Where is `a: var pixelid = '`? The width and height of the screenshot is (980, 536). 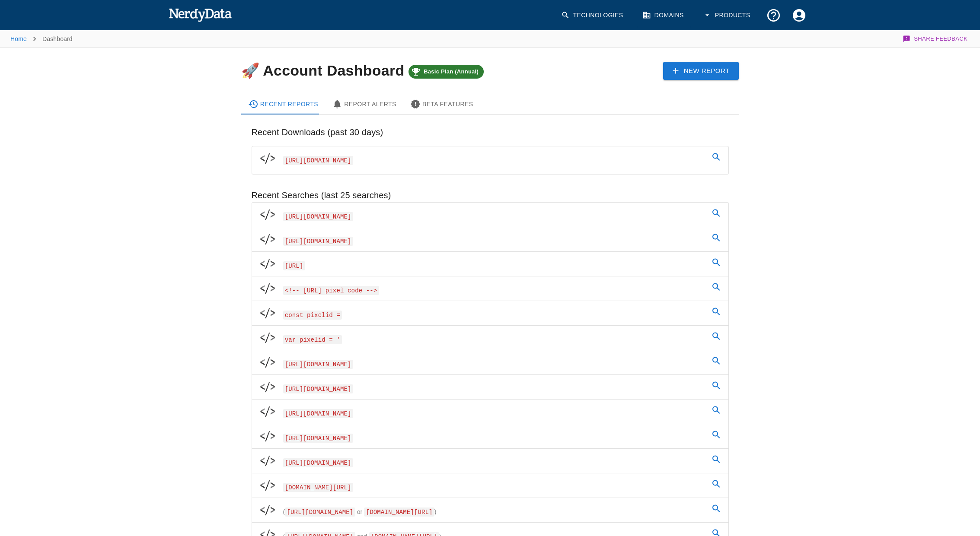 a: var pixelid = ' is located at coordinates (490, 338).